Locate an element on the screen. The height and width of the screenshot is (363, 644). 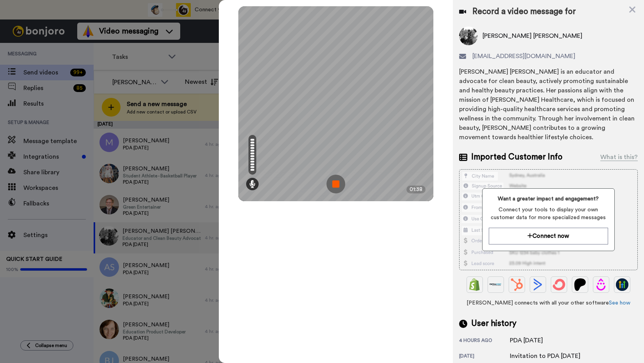
div: 01:38 is located at coordinates (416, 189).